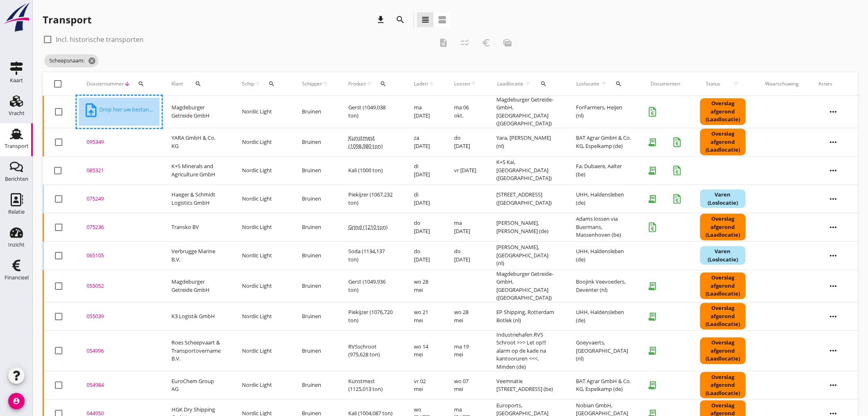  What do you see at coordinates (17, 113) in the screenshot?
I see `div: Vracht` at bounding box center [17, 113].